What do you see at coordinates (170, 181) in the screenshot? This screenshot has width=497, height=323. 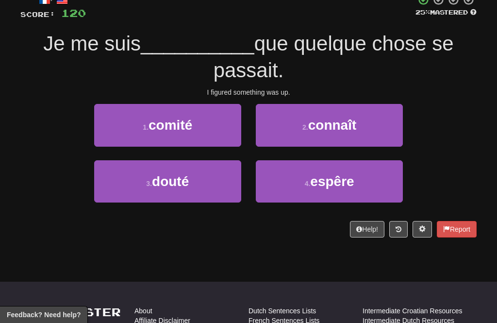 I see `span: douté` at bounding box center [170, 181].